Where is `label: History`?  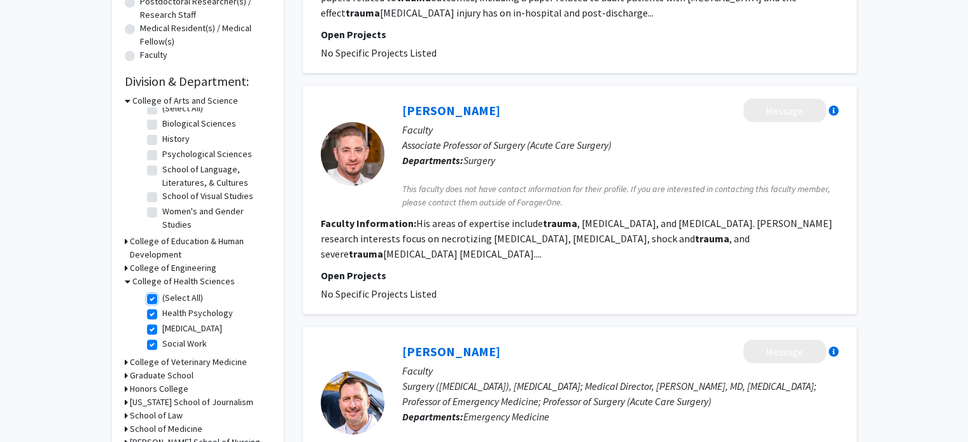
label: History is located at coordinates (176, 139).